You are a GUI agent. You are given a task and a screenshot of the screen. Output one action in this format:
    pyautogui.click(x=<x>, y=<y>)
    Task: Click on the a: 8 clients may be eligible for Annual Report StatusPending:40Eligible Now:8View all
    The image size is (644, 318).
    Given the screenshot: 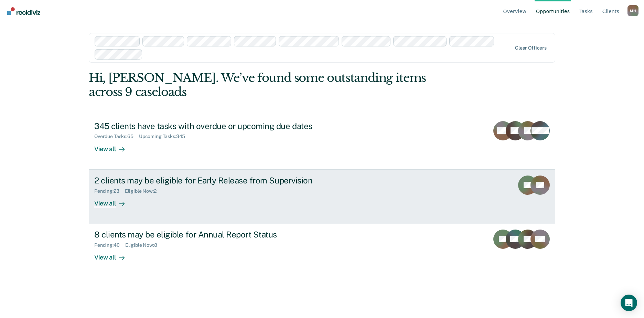 What is the action you would take?
    pyautogui.click(x=322, y=251)
    